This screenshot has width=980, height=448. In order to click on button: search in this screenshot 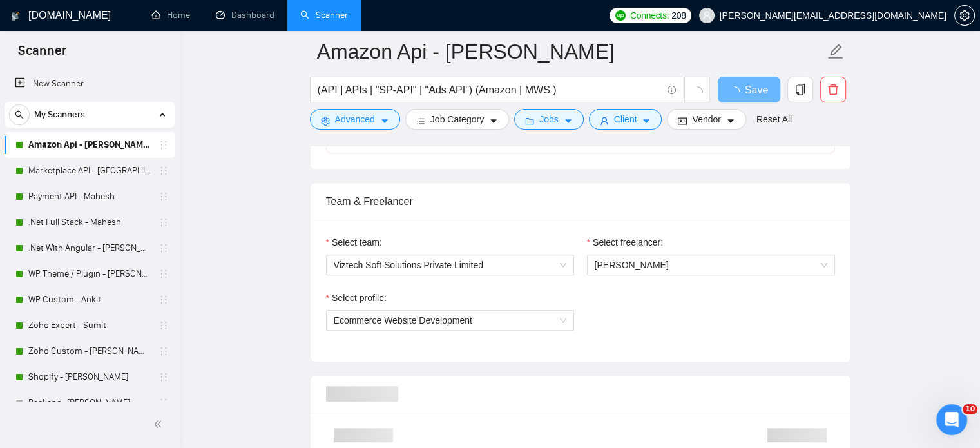, I will do `click(19, 115)`.